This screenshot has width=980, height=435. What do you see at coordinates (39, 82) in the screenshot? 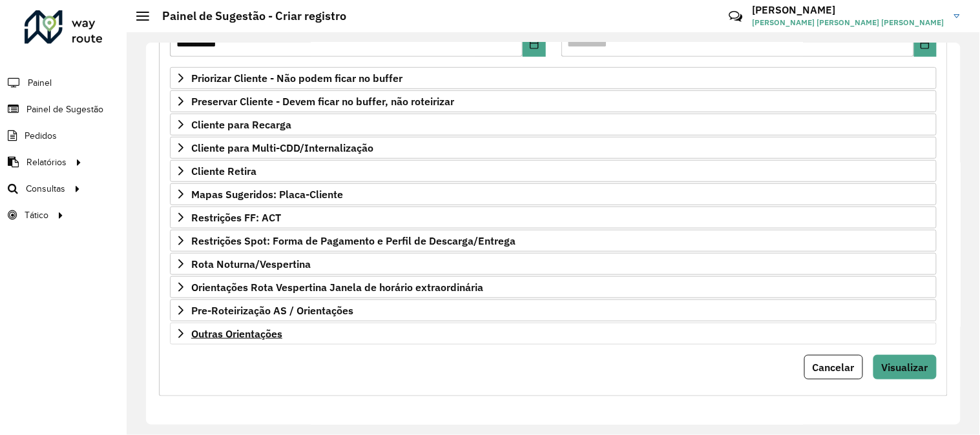
I see `span: Painel` at bounding box center [39, 82].